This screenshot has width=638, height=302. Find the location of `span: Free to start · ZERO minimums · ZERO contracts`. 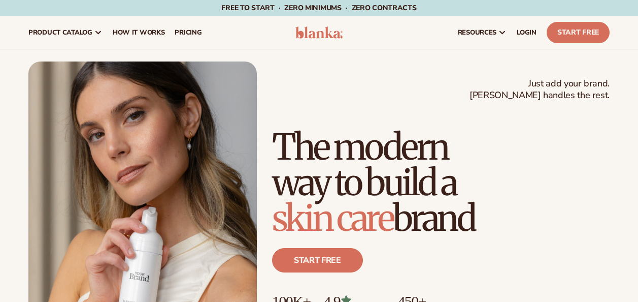

span: Free to start · ZERO minimums · ZERO contracts is located at coordinates (319, 8).